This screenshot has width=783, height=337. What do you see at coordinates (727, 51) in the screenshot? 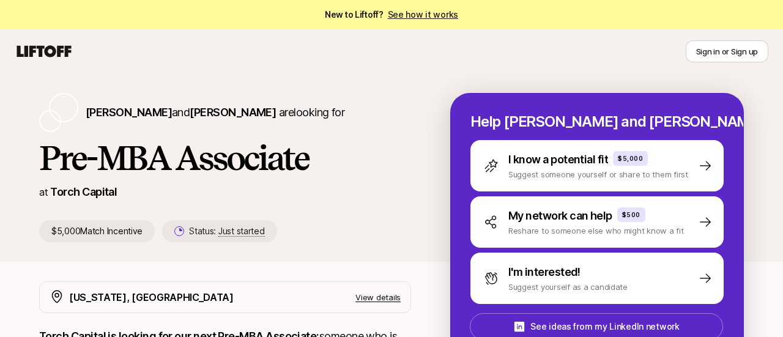
I see `button: Sign in or Sign up` at bounding box center [727, 51].